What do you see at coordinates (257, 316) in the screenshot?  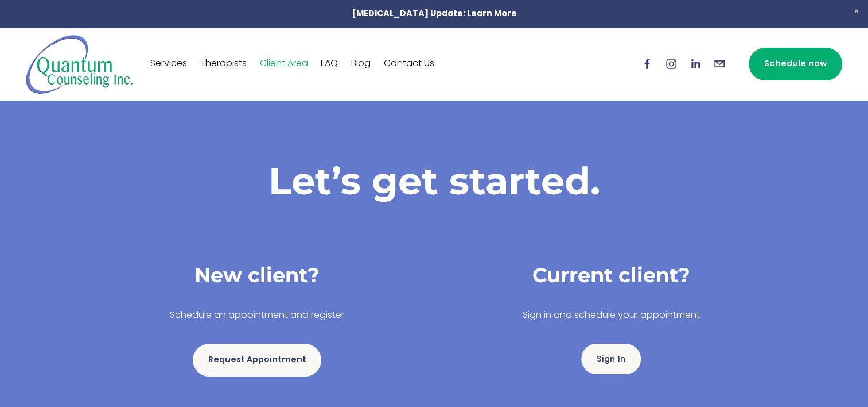 I see `p: Schedule an appointment and register` at bounding box center [257, 316].